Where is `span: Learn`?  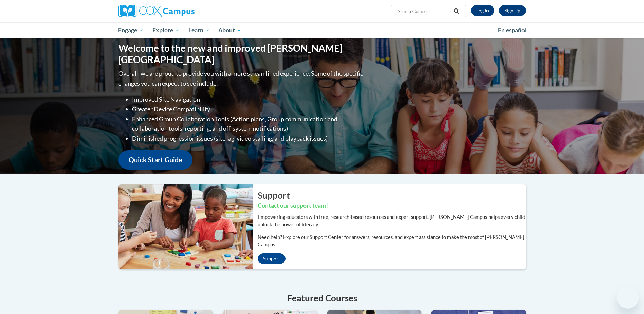
span: Learn is located at coordinates (199, 31).